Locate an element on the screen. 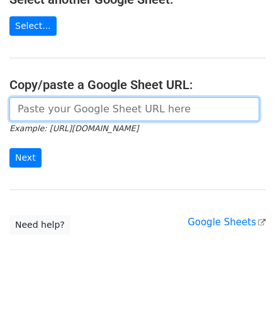 The image size is (275, 332). a: Google Sheets is located at coordinates (226, 222).